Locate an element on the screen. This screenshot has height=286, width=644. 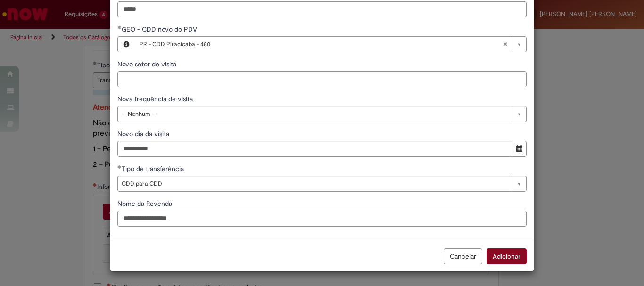
span: PR - CDD Piracicaba - 480 is located at coordinates (321, 44).